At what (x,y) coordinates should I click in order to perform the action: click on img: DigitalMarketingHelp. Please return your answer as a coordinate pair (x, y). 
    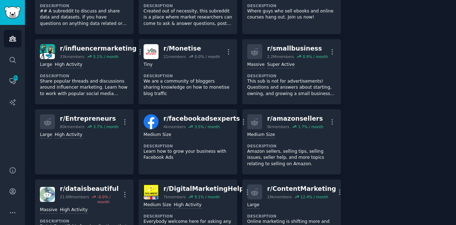
    Looking at the image, I should click on (151, 192).